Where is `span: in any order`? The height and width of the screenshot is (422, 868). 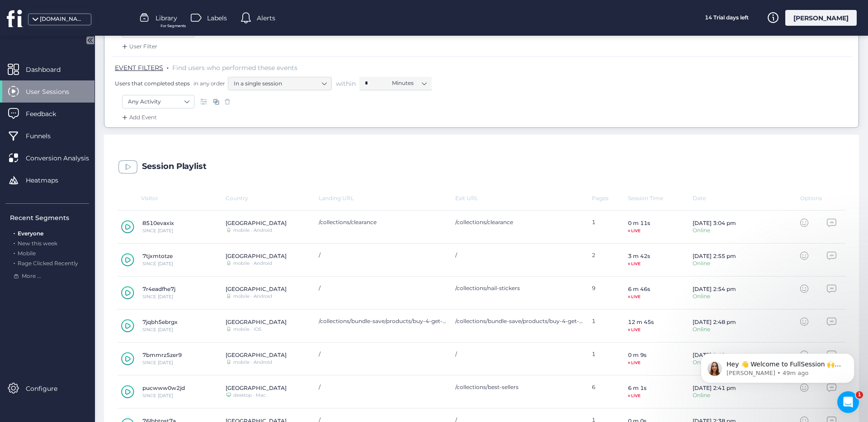 span: in any order is located at coordinates (209, 83).